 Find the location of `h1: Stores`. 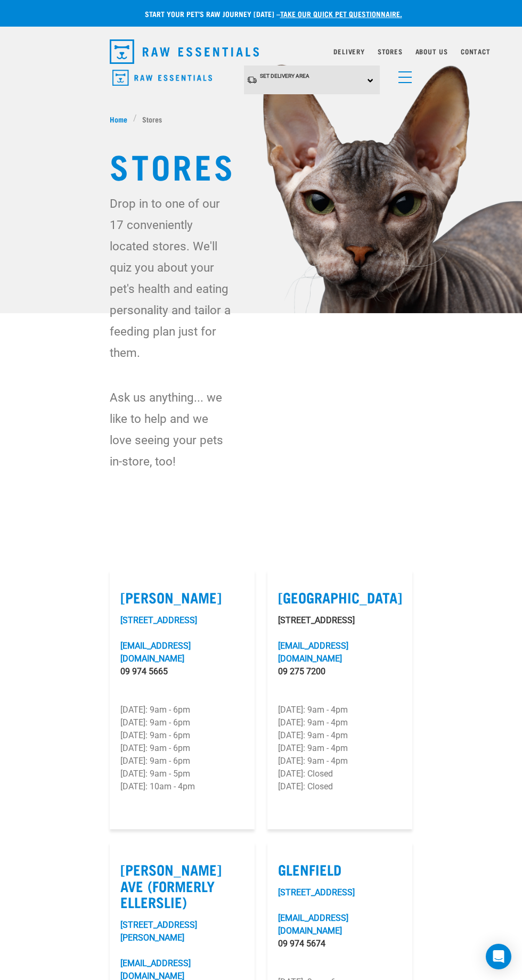

h1: Stores is located at coordinates (261, 165).